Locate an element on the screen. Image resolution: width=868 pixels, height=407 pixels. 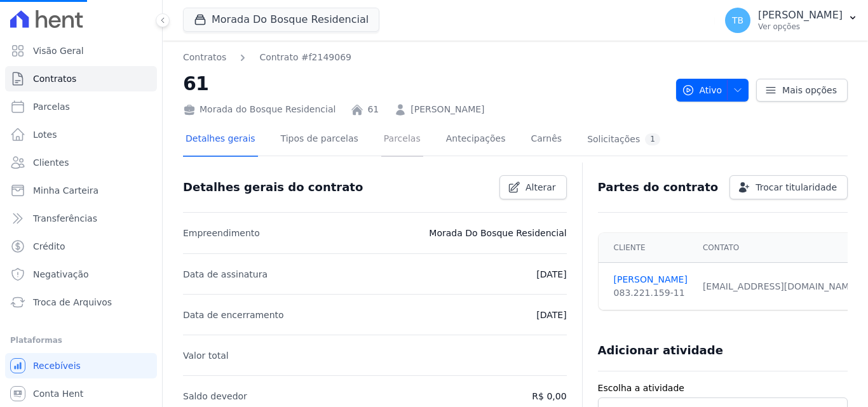
h2: 61 is located at coordinates (425, 83).